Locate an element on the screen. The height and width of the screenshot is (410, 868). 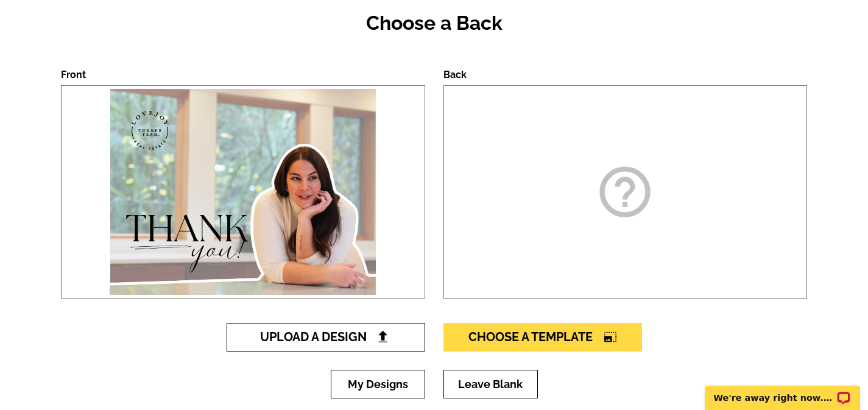
h2: Choose a Back is located at coordinates (433, 23).